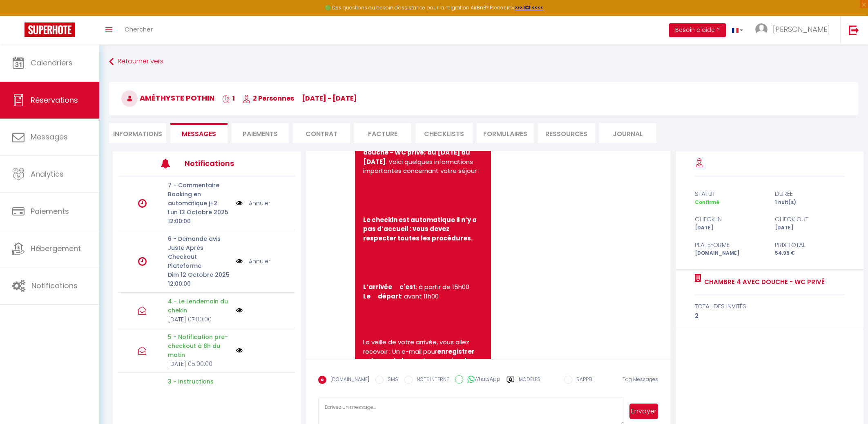  What do you see at coordinates (200, 345) in the screenshot?
I see `p: 5 - Notification pre-checkout à 8h du matin` at bounding box center [200, 345].